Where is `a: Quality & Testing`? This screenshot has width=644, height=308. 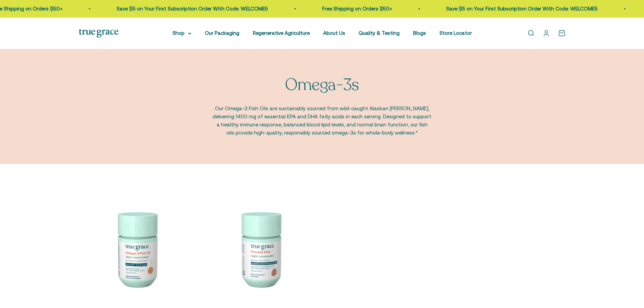 a: Quality & Testing is located at coordinates (379, 32).